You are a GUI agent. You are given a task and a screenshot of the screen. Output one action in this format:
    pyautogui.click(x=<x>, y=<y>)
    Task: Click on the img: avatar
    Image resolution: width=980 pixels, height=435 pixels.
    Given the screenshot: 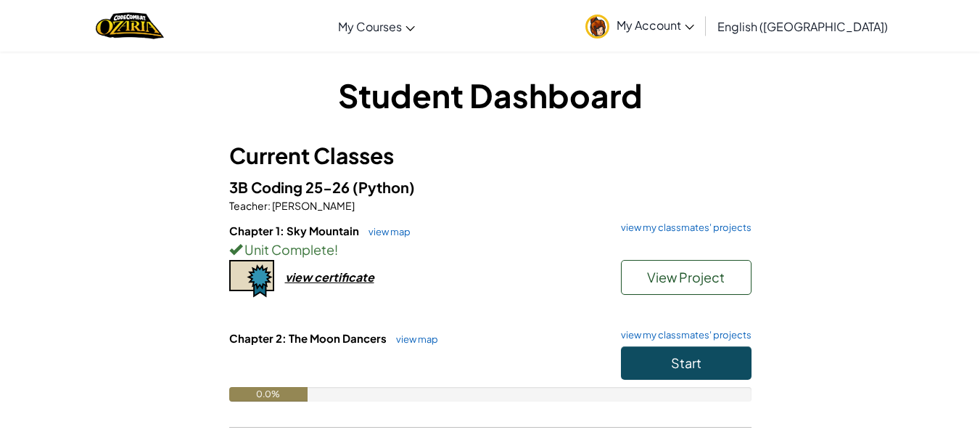 What is the action you would take?
    pyautogui.click(x=597, y=26)
    